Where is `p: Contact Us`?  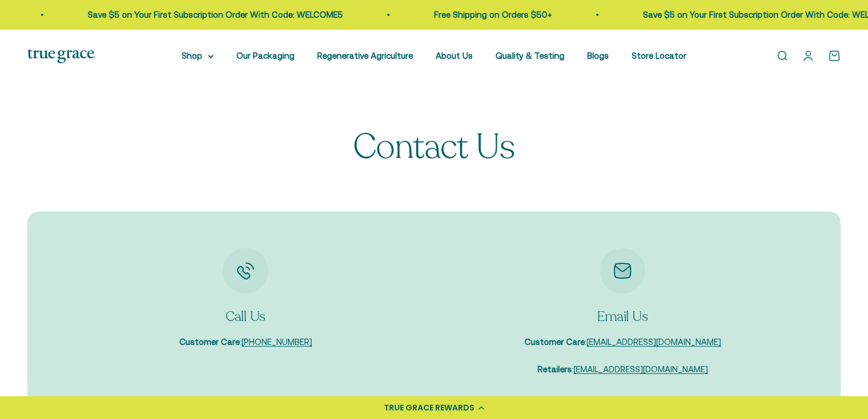
p: Contact Us is located at coordinates (434, 147).